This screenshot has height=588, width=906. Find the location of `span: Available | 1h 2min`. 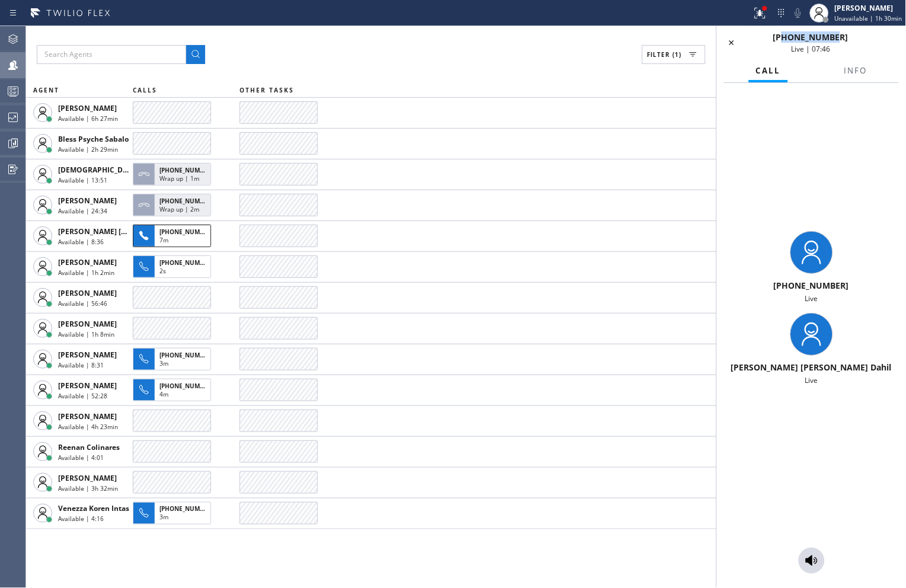

span: Available | 1h 2min is located at coordinates (86, 273).